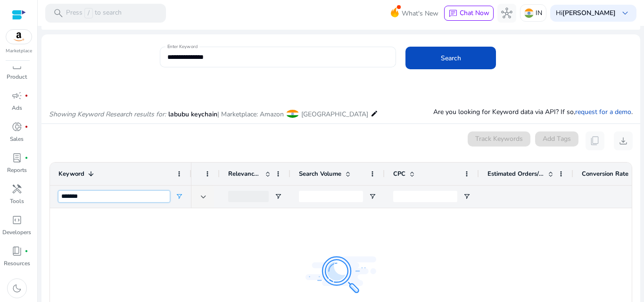  I want to click on p: Hi, so click(585, 13).